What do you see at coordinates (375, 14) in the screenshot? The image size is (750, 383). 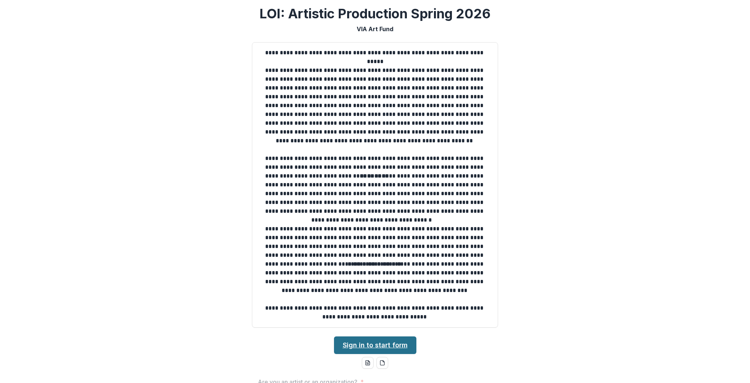 I see `h2: LOI: Artistic Production Spring 2026` at bounding box center [375, 14].